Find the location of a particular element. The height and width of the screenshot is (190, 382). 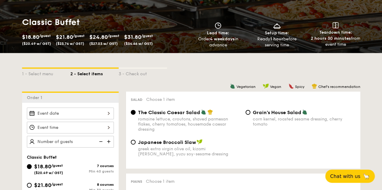

input: Event date is located at coordinates (70, 113).